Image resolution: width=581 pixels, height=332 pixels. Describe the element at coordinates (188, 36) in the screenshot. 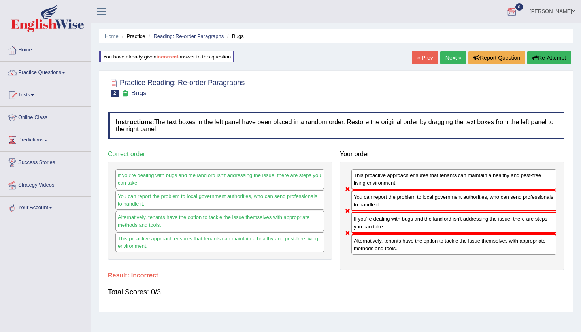

I see `a: Reading: Re-order Paragraphs` at that location.